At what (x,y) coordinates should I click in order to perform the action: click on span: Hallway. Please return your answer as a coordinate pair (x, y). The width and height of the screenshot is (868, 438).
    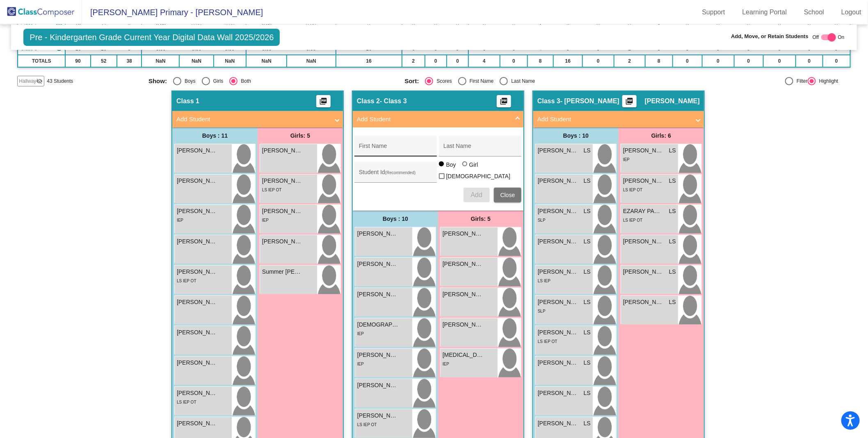
    Looking at the image, I should click on (27, 81).